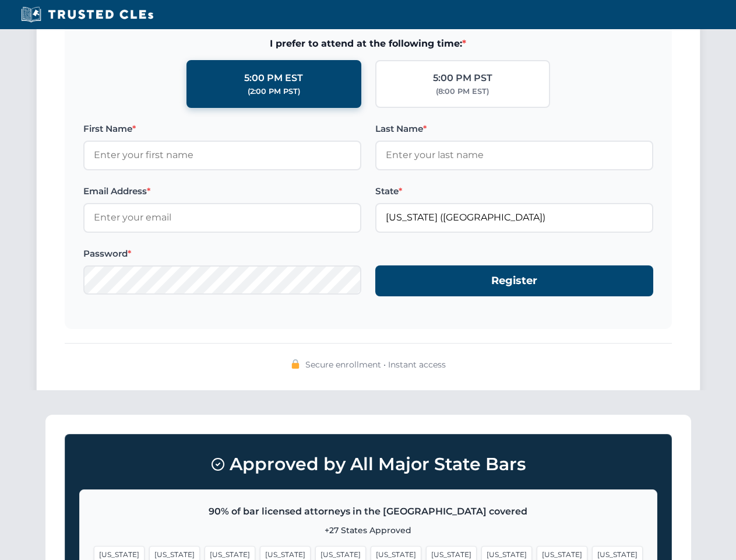 This screenshot has height=560, width=736. I want to click on input: Enter your first name, so click(222, 155).